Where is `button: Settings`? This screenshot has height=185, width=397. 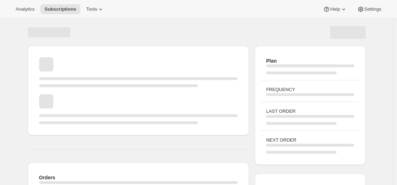 button: Settings is located at coordinates (369, 9).